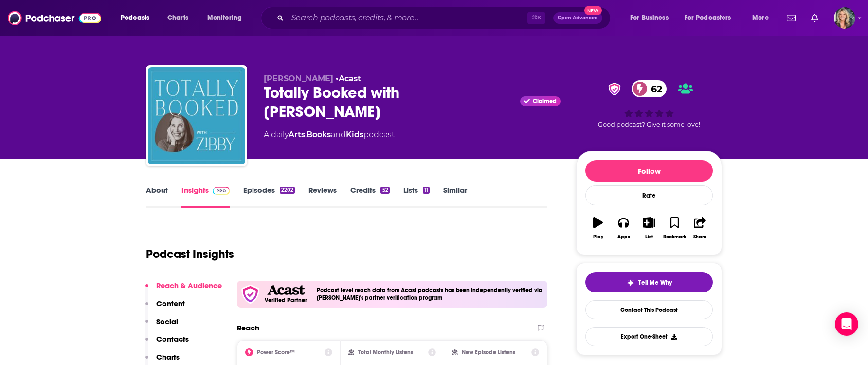 The image size is (868, 365). What do you see at coordinates (276, 352) in the screenshot?
I see `h2: Power Score™` at bounding box center [276, 352].